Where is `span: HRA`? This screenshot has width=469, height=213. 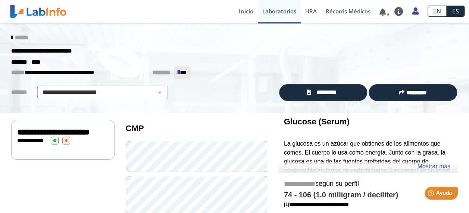 span: HRA is located at coordinates (311, 11).